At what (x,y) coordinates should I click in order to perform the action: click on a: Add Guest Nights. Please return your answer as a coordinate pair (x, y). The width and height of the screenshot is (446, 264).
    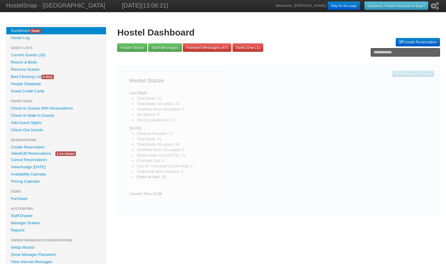
    Looking at the image, I should click on (56, 123).